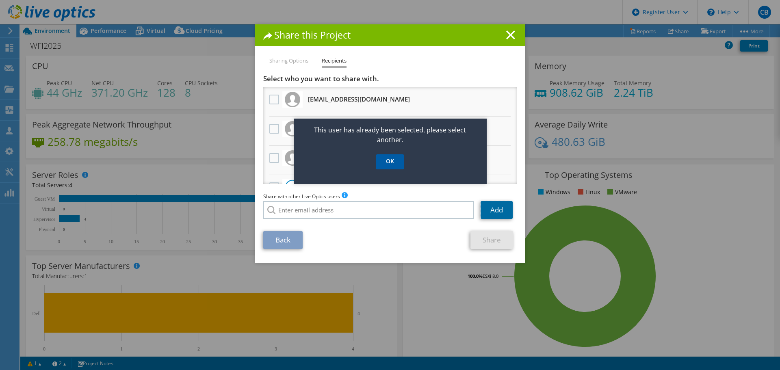  What do you see at coordinates (390, 135) in the screenshot?
I see `p: This user has already been selected, please select another.` at bounding box center [390, 135].